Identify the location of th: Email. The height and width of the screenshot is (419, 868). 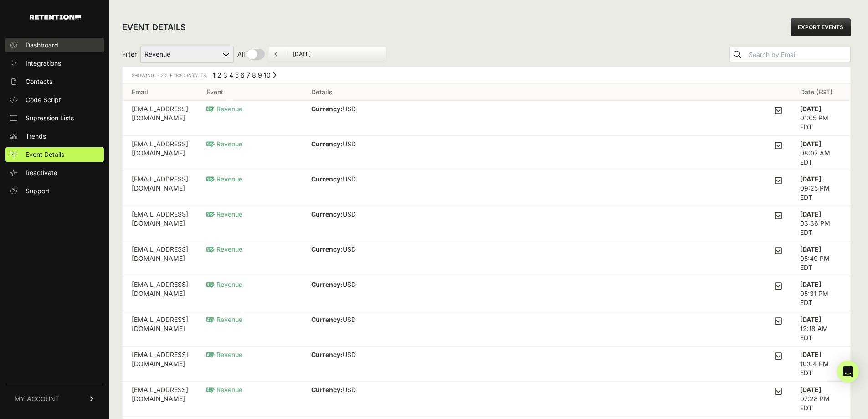
(160, 92).